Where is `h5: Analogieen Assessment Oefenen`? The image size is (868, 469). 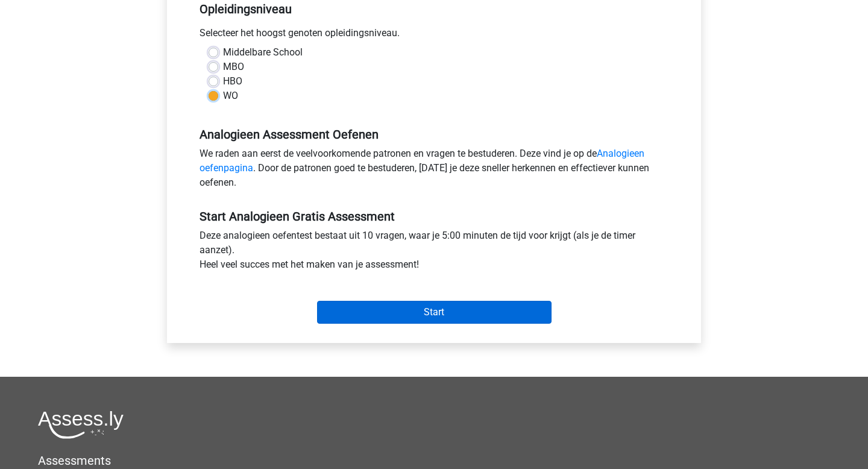 h5: Analogieen Assessment Oefenen is located at coordinates (434, 134).